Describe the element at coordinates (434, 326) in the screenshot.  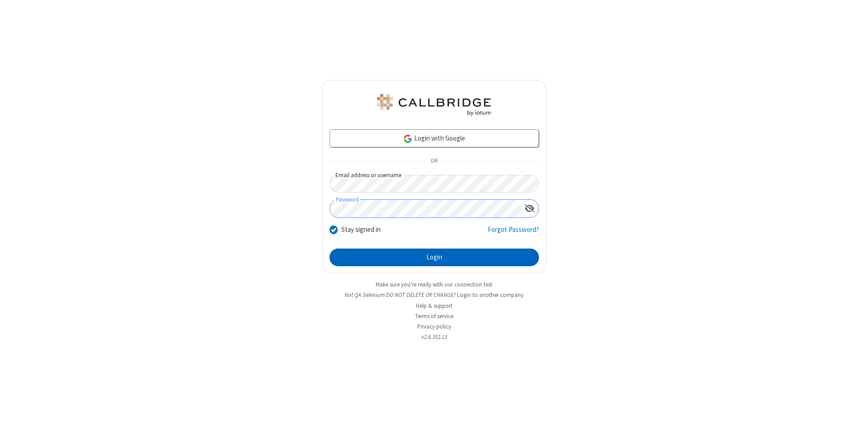
I see `a: Privacy policy` at that location.